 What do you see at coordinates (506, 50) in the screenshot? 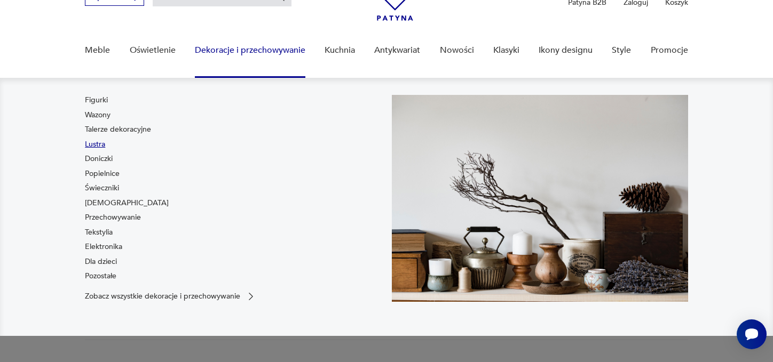
I see `a: Klasyki` at bounding box center [506, 50].